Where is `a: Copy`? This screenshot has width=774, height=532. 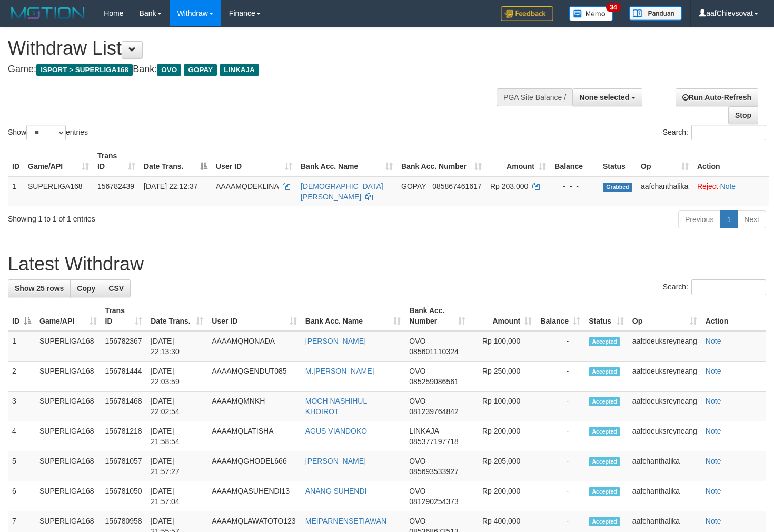
a: Copy is located at coordinates (85, 288).